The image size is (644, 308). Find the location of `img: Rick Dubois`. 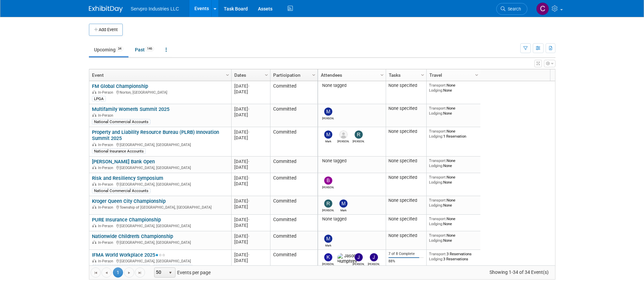

img: Rick Dubois is located at coordinates (328, 203).